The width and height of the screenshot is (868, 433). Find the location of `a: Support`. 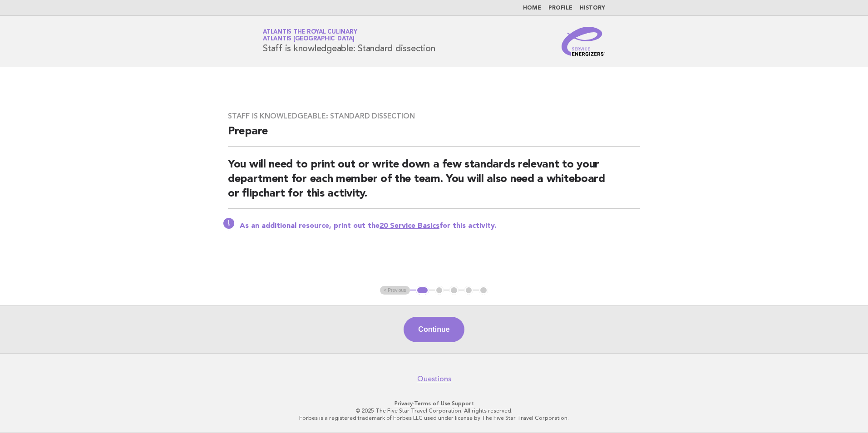

a: Support is located at coordinates (462, 403).